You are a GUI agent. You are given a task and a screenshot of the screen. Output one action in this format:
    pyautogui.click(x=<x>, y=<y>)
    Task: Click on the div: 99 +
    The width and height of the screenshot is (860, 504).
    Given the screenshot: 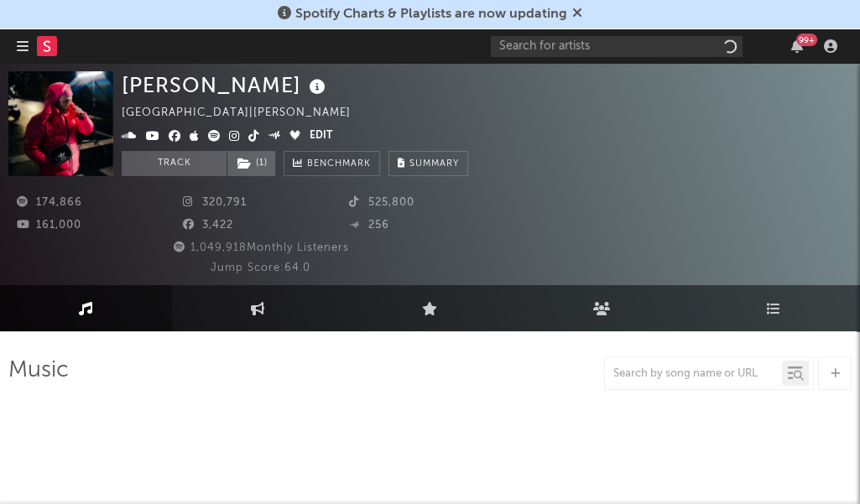 What is the action you would take?
    pyautogui.click(x=806, y=40)
    